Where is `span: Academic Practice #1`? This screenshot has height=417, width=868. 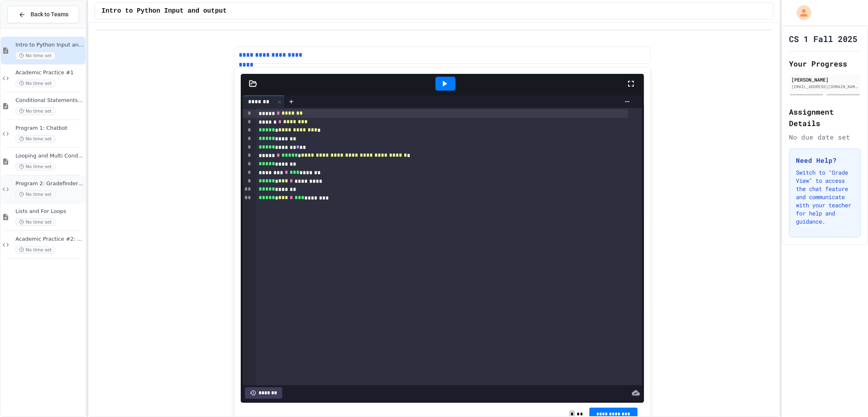 span: Academic Practice #1 is located at coordinates (50, 73).